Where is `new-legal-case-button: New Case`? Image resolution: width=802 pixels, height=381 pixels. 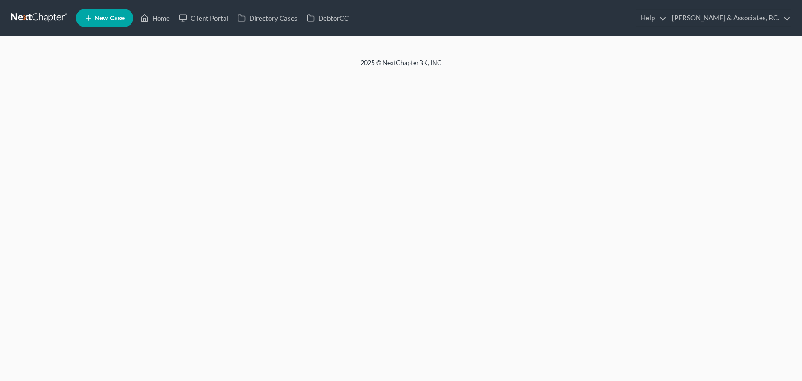
new-legal-case-button: New Case is located at coordinates (104, 18).